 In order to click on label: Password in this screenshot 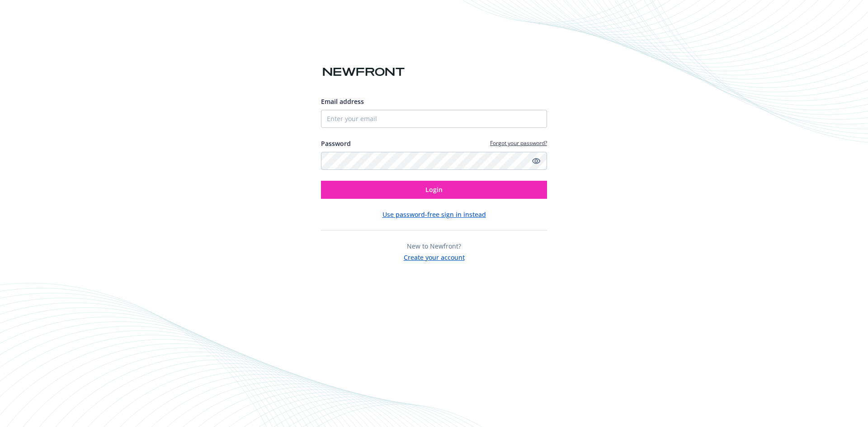, I will do `click(336, 144)`.